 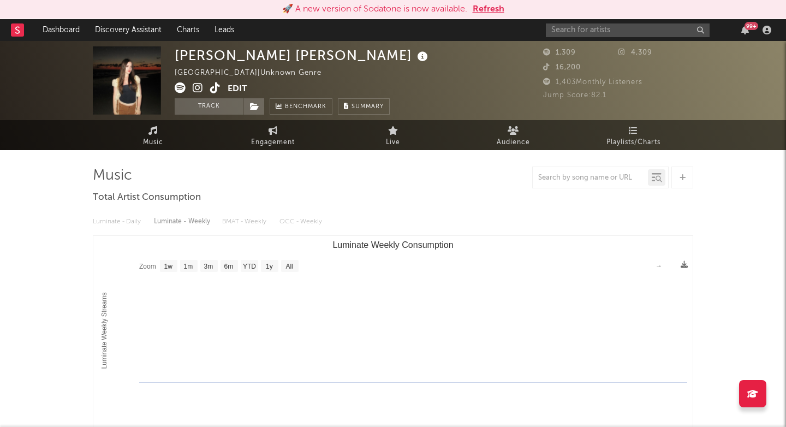 What do you see at coordinates (374, 9) in the screenshot?
I see `div: 🚀 A new version of Sodatone is now available.` at bounding box center [374, 9].